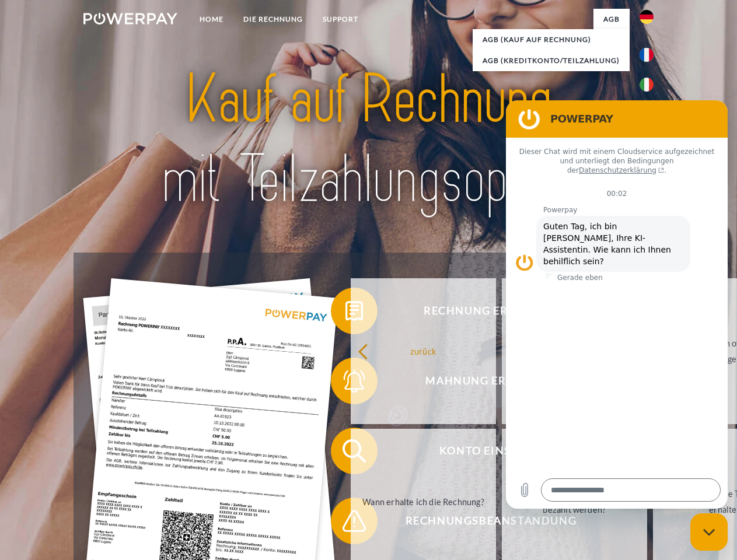 This screenshot has height=560, width=737. Describe the element at coordinates (130, 110) in the screenshot. I see `p: Powerpay` at that location.